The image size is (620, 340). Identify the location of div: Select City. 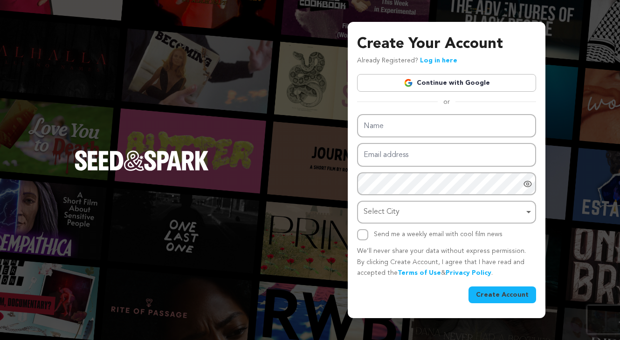
(444, 212).